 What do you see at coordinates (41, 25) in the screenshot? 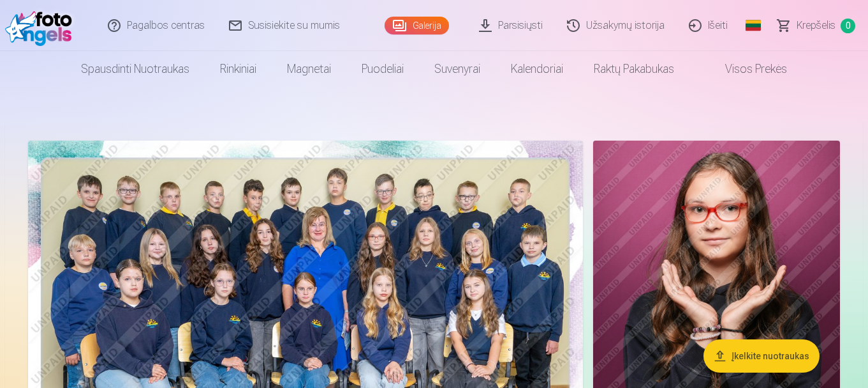
I see `img: /fa2` at bounding box center [41, 25].